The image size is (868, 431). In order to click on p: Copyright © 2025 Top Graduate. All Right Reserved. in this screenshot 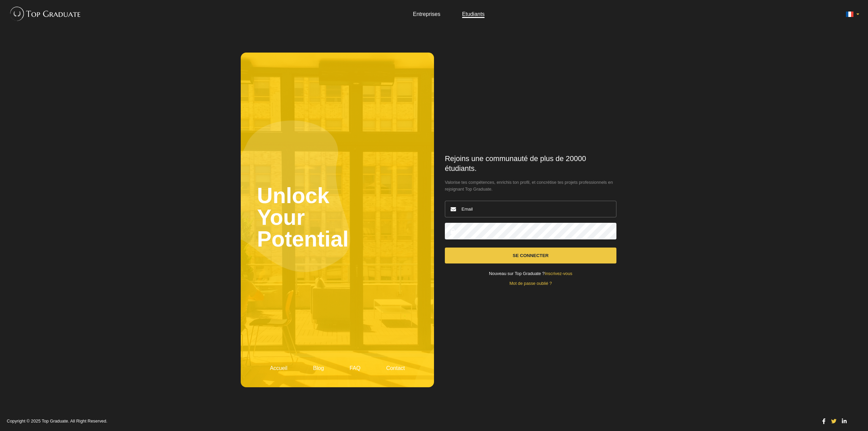, I will do `click(411, 421)`.